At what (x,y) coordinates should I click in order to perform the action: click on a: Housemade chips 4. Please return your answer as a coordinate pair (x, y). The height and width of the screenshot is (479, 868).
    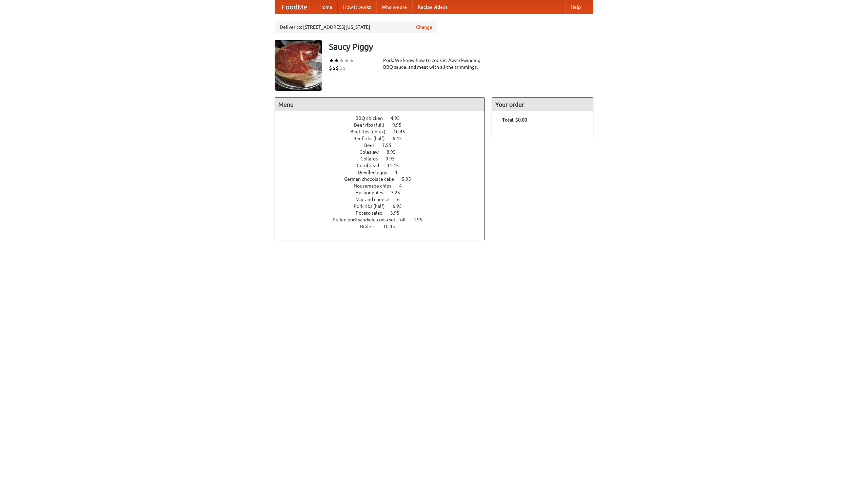
    Looking at the image, I should click on (383, 186).